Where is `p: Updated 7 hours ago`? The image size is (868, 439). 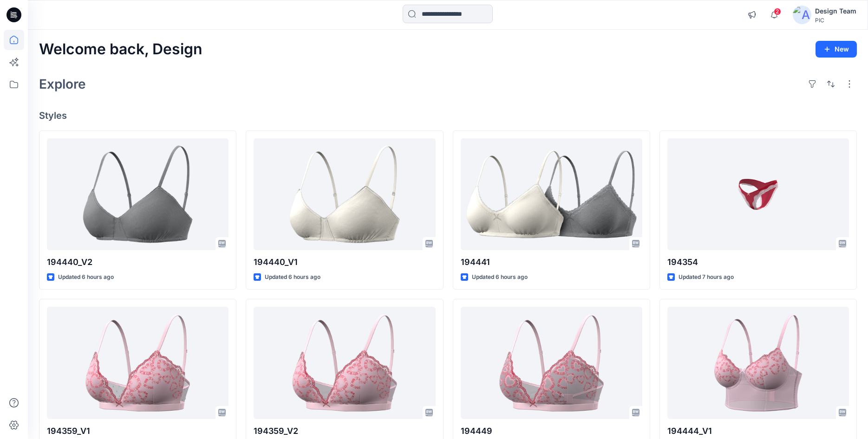 p: Updated 7 hours ago is located at coordinates (706, 277).